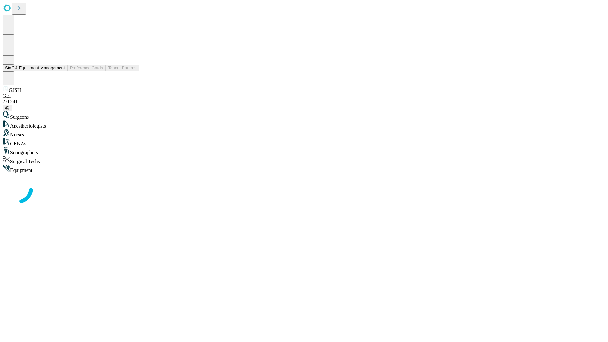 This screenshot has width=608, height=342. I want to click on div: Nurses, so click(304, 133).